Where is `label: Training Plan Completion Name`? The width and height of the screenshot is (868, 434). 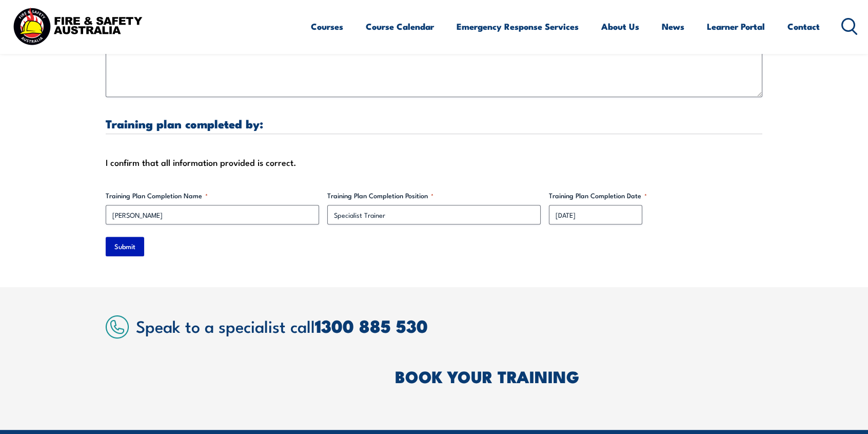 label: Training Plan Completion Name is located at coordinates (213, 196).